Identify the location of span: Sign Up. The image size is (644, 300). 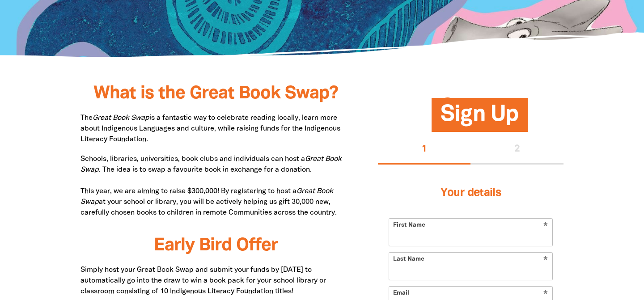
(480, 119).